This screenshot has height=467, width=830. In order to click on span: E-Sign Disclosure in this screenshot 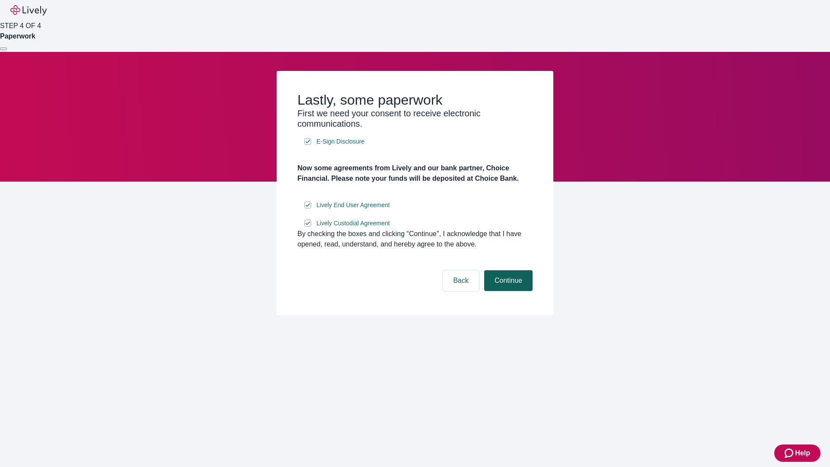, I will do `click(340, 141)`.